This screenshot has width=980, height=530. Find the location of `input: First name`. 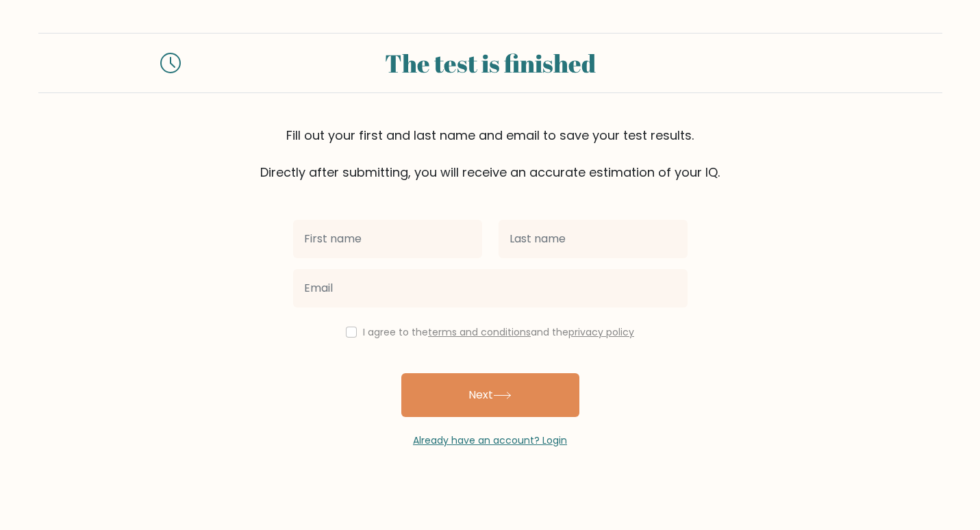

input: First name is located at coordinates (388, 239).